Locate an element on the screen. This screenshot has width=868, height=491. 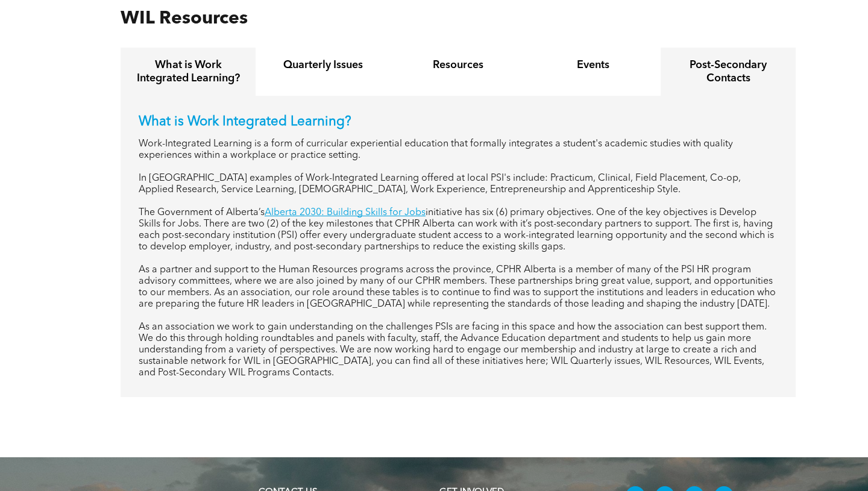
p: The Government of Alberta’s initiative has six (6) primary objectives. One of the key objectives ... is located at coordinates (458, 230).